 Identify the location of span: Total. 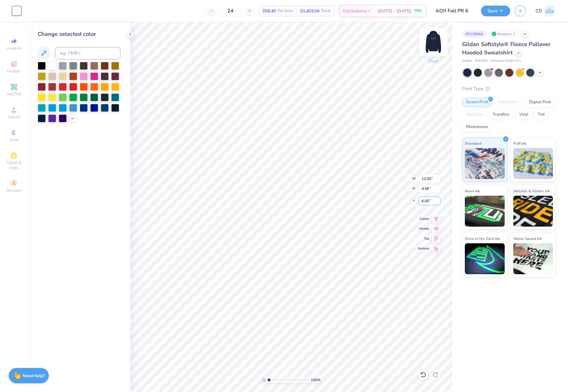
(326, 11).